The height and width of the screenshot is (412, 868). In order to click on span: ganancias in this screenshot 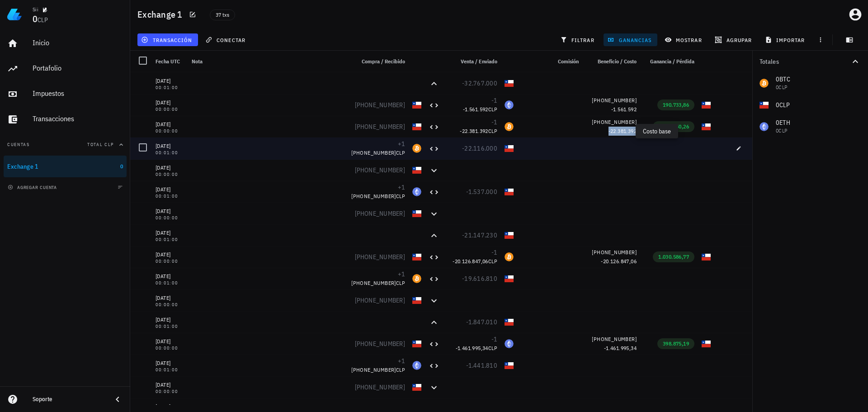, I will do `click(630, 40)`.